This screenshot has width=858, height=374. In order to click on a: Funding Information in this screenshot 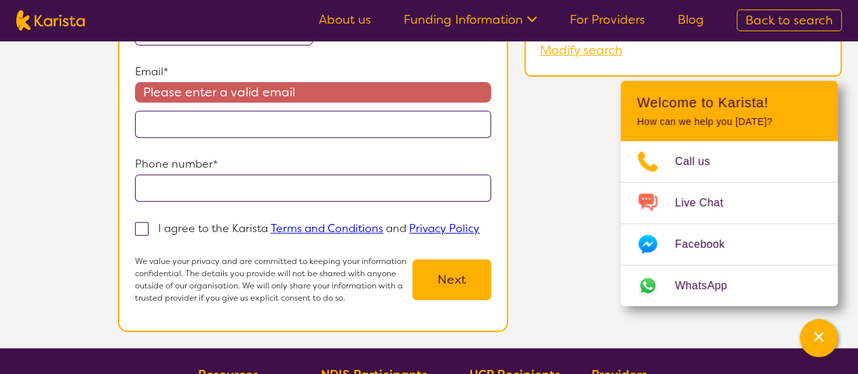, I will do `click(470, 20)`.